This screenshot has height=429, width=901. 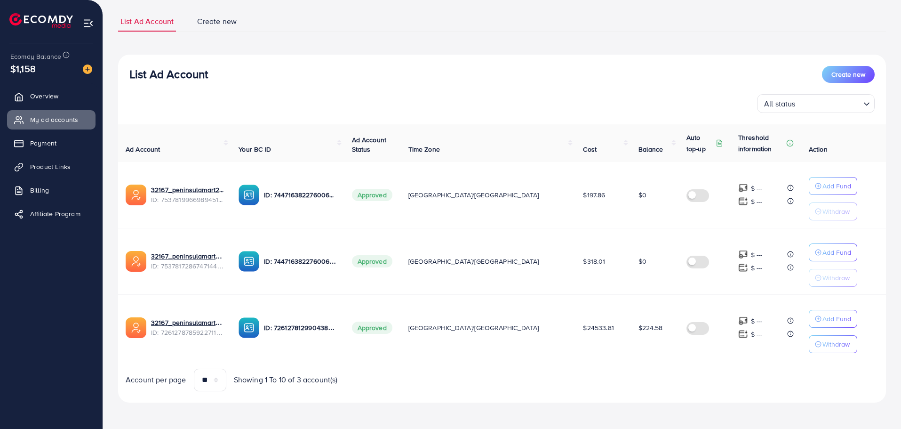 What do you see at coordinates (187, 190) in the screenshot?
I see `a: 32167_peninsulamart2_1755035523238` at bounding box center [187, 190].